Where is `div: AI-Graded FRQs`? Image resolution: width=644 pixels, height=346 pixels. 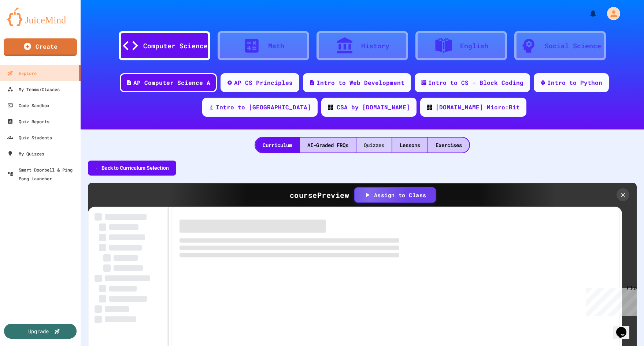
div: AI-Graded FRQs is located at coordinates (328, 145).